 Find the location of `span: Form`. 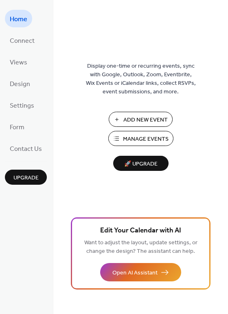

span: Form is located at coordinates (17, 127).